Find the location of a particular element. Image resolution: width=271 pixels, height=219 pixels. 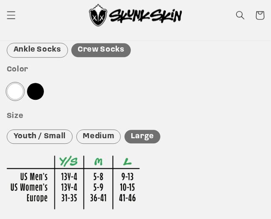

div: Ankle Socks is located at coordinates (37, 50).